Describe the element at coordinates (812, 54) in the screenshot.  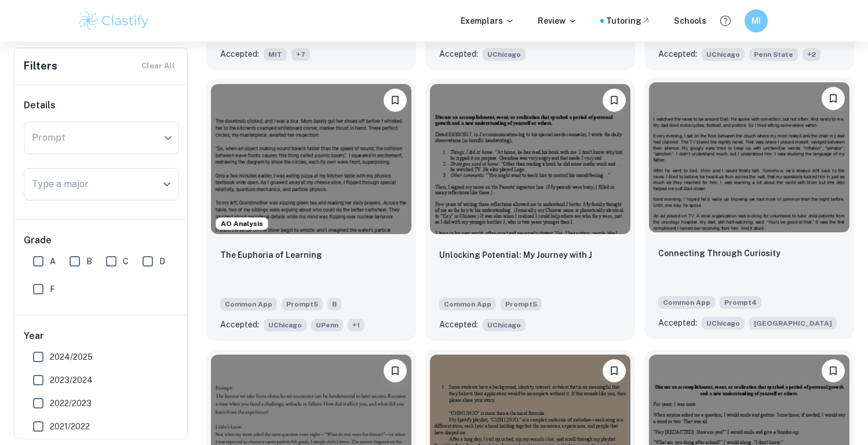
I see `span: + 2` at that location.